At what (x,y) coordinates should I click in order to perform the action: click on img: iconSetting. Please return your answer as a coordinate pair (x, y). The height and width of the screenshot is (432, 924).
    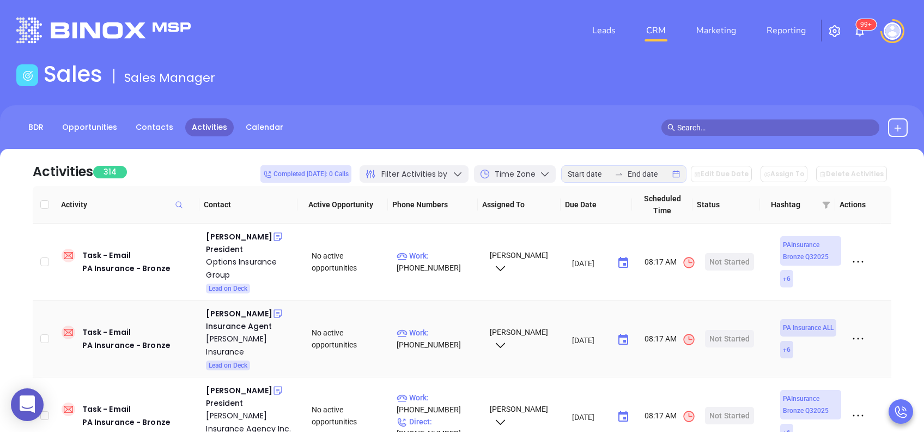
    Looking at the image, I should click on (835, 31).